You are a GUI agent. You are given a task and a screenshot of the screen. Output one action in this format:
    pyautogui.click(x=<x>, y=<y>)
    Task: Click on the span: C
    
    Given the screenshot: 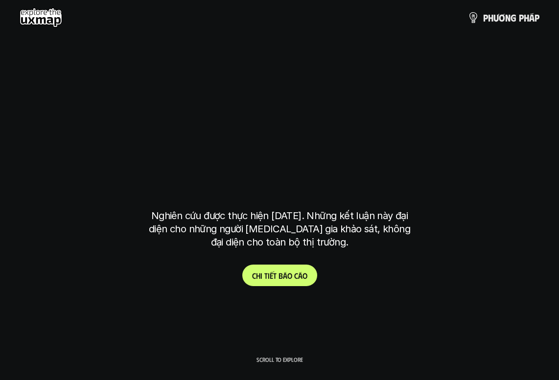 What is the action you would take?
    pyautogui.click(x=254, y=276)
    